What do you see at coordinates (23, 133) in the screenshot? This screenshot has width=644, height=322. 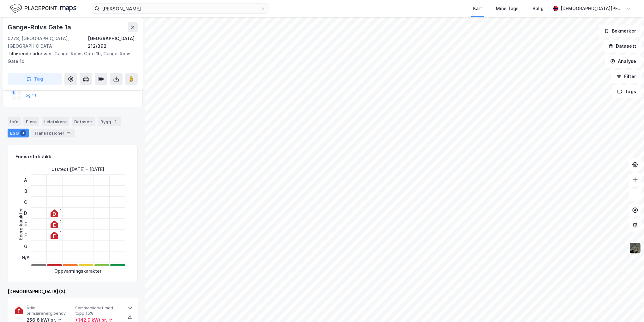 I see `div: 3` at bounding box center [23, 133].